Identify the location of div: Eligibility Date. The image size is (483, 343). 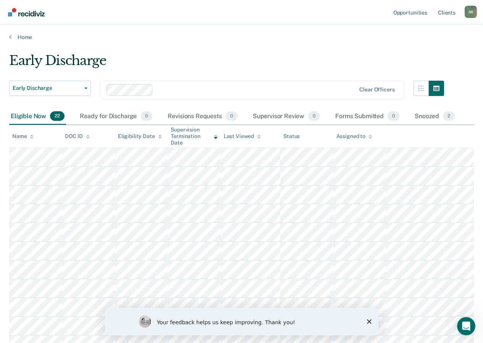
(140, 136).